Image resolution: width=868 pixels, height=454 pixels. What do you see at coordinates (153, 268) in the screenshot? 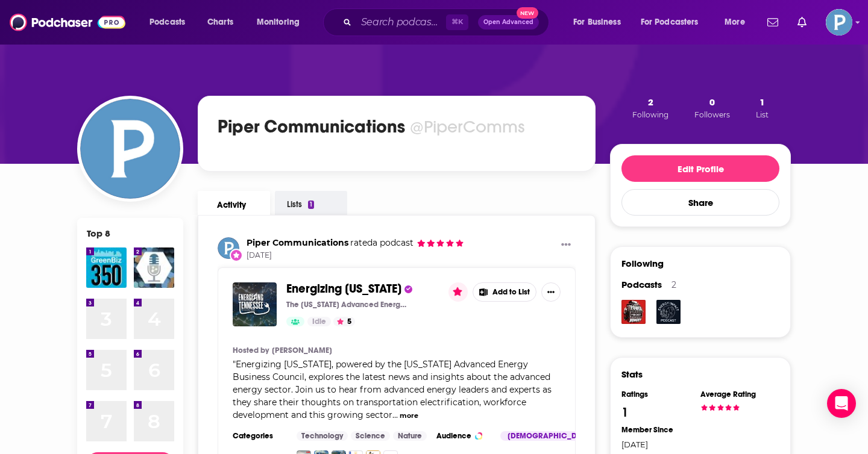
I see `a: The View (by: The Chemical Company)` at bounding box center [153, 268].